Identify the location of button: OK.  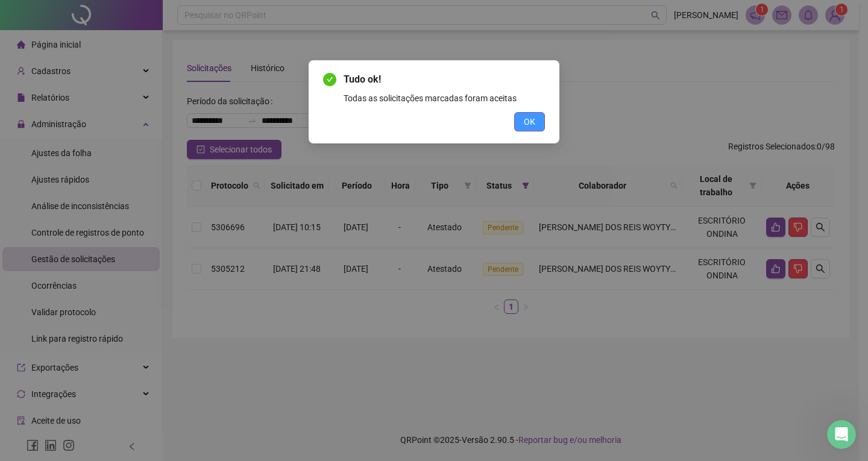
(529, 122).